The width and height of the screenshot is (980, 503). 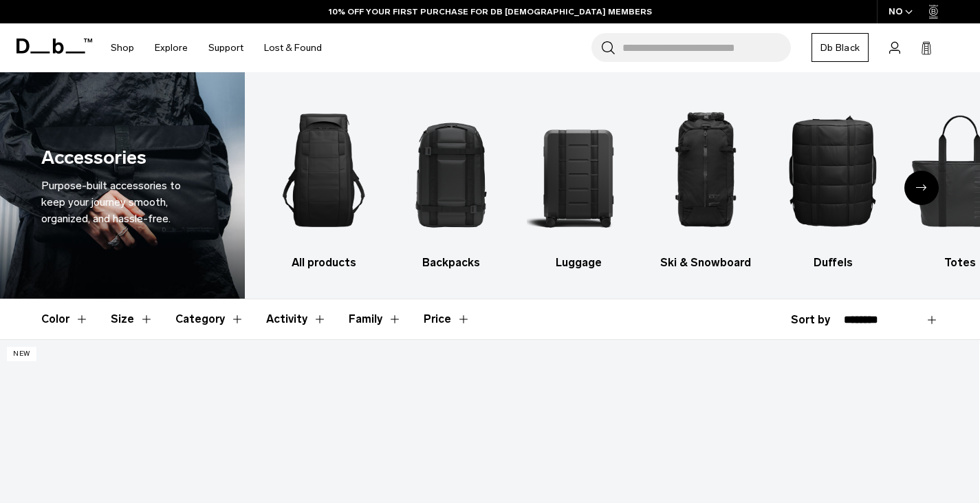 What do you see at coordinates (324, 182) in the screenshot?
I see `a: Db All products` at bounding box center [324, 182].